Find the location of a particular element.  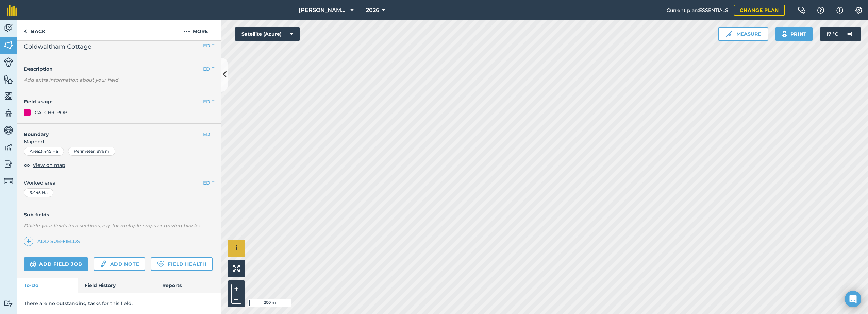

button: More is located at coordinates (196, 30).